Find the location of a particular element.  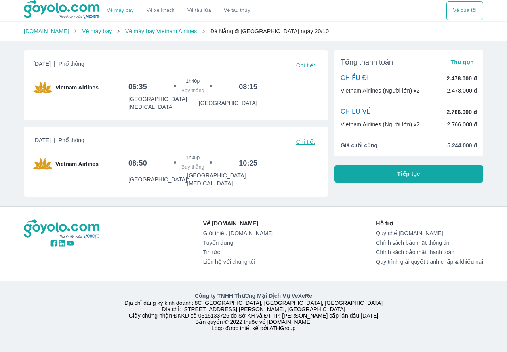

span: 1h40p is located at coordinates (193, 81).